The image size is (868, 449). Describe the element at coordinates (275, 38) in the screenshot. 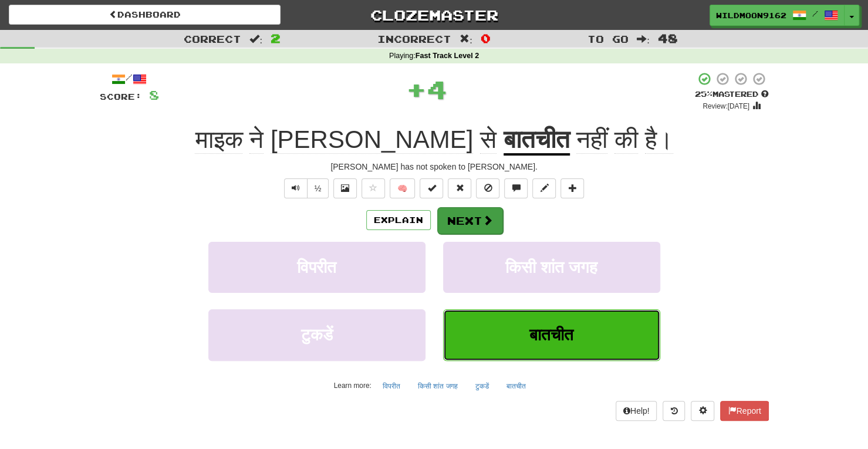

I see `span: 2` at that location.